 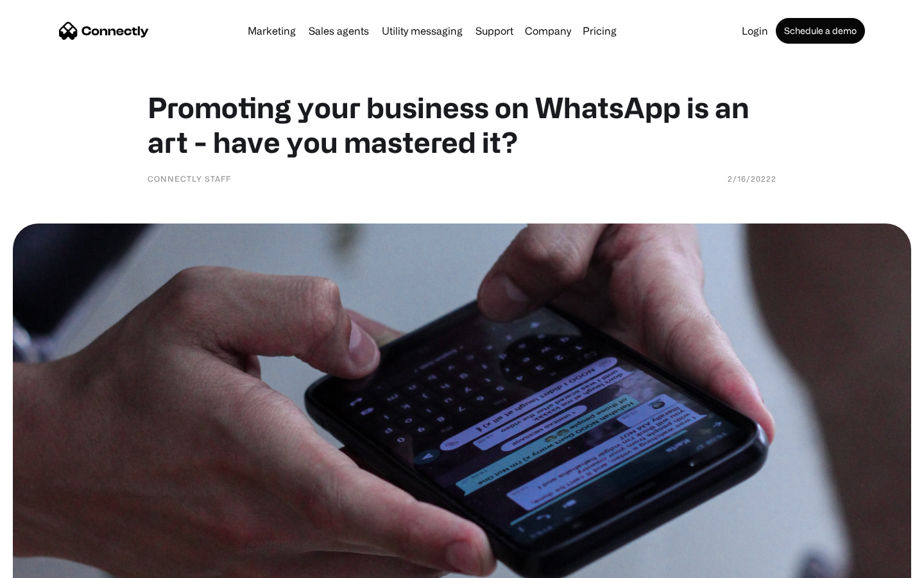 What do you see at coordinates (422, 31) in the screenshot?
I see `a: Utility messaging` at bounding box center [422, 31].